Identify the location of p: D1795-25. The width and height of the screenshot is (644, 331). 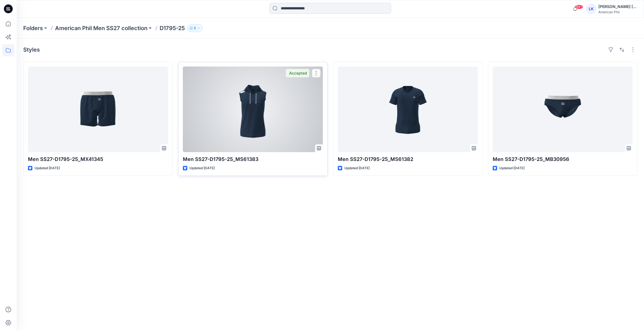
(172, 28).